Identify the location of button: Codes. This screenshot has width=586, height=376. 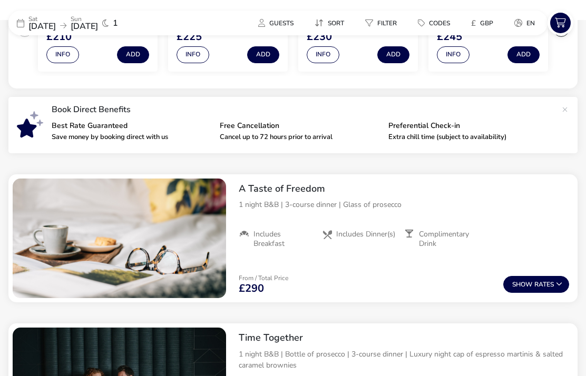
(433, 23).